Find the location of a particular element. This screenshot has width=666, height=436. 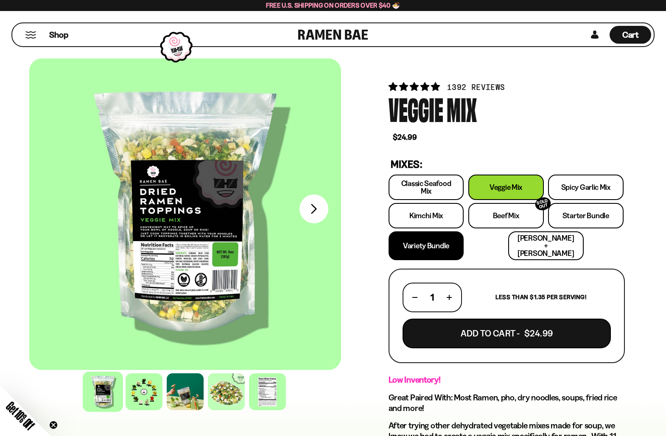

p: Mixes: is located at coordinates (508, 164).